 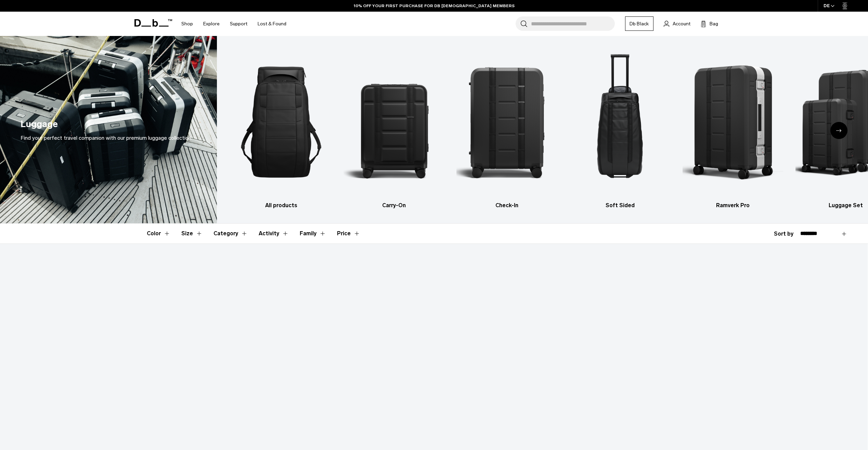 I want to click on li: 5 / 6, so click(x=733, y=128).